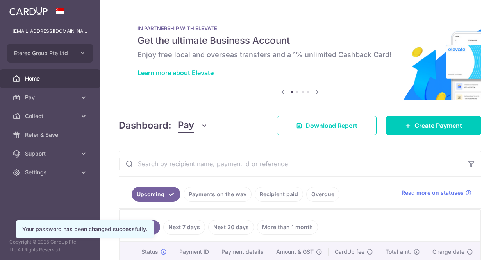 This screenshot has width=500, height=260. I want to click on span: Home, so click(51, 79).